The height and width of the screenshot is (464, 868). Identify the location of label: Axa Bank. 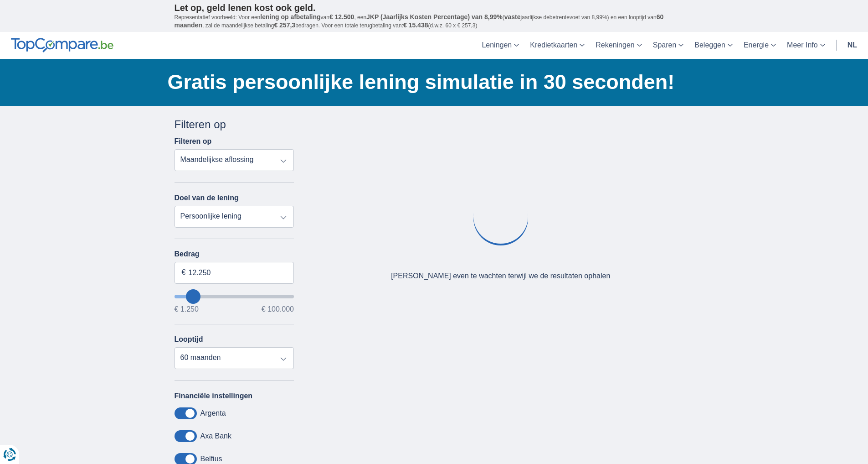
(216, 436).